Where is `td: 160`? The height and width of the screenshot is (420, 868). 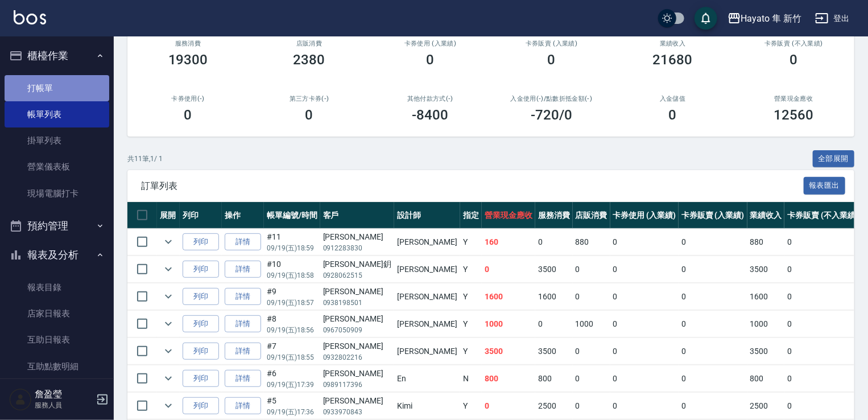 td: 160 is located at coordinates (509, 242).